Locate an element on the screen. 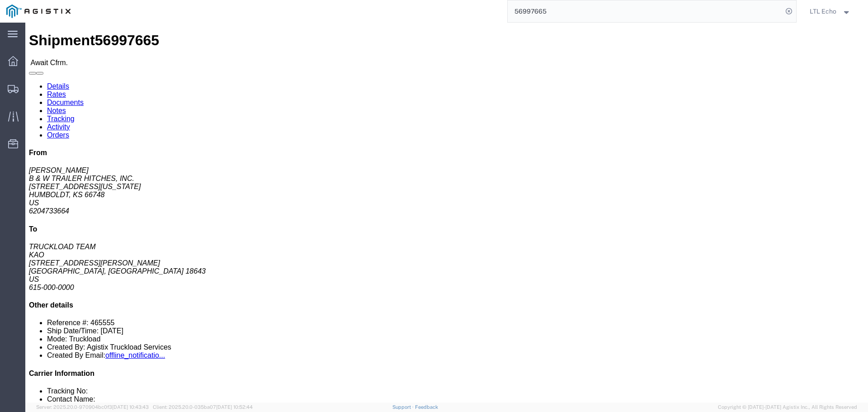 The image size is (868, 412). span: Server: 2025.20.0-970904bc0f3 is located at coordinates (93, 407).